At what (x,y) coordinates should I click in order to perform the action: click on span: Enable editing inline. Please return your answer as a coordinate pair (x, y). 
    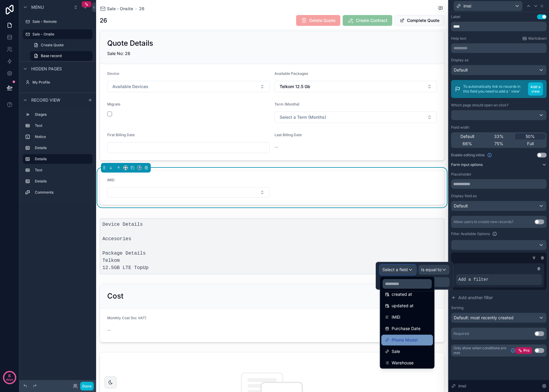
    Looking at the image, I should click on (468, 155).